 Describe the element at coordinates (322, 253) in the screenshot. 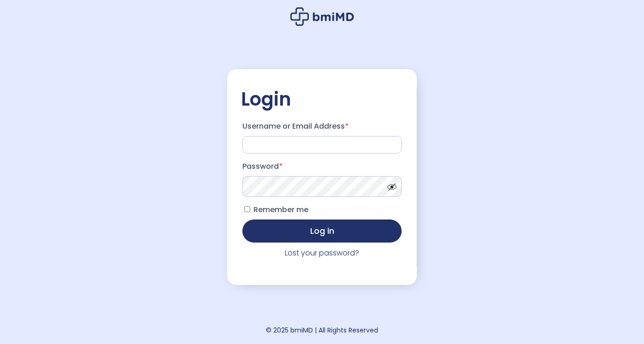

I see `a: Lost your password?` at that location.